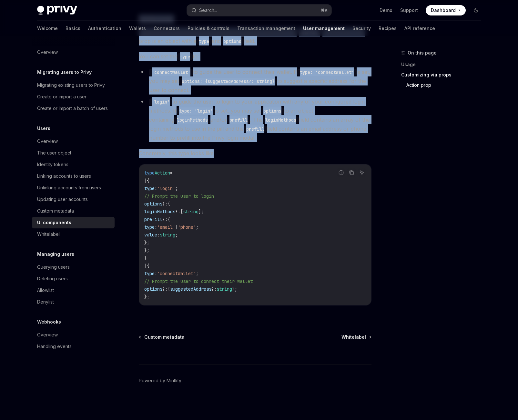 The image size is (518, 420). What do you see at coordinates (266, 28) in the screenshot?
I see `a: Transaction management` at bounding box center [266, 28].